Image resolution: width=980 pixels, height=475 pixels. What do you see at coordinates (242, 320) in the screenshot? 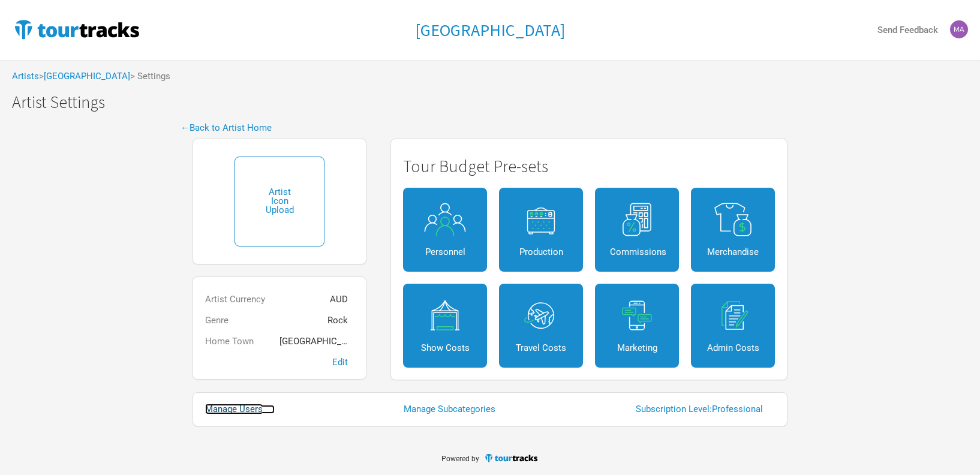
I see `td: Genre` at bounding box center [242, 320].